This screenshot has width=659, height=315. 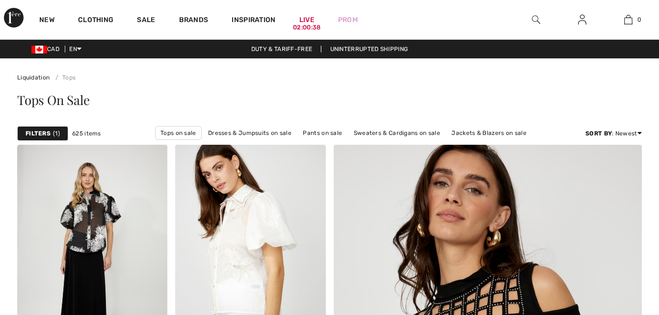 I want to click on a: Live02:00:38, so click(x=307, y=20).